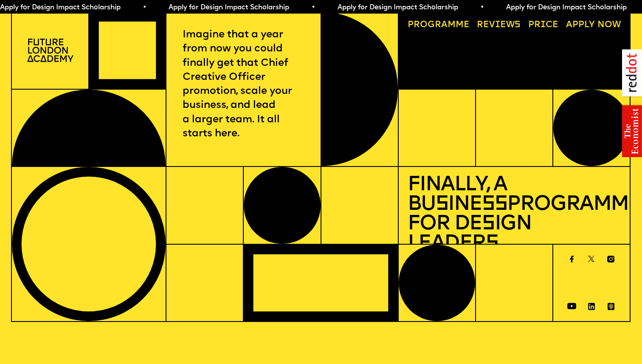 This screenshot has width=642, height=364. Describe the element at coordinates (543, 25) in the screenshot. I see `a: Price` at that location.